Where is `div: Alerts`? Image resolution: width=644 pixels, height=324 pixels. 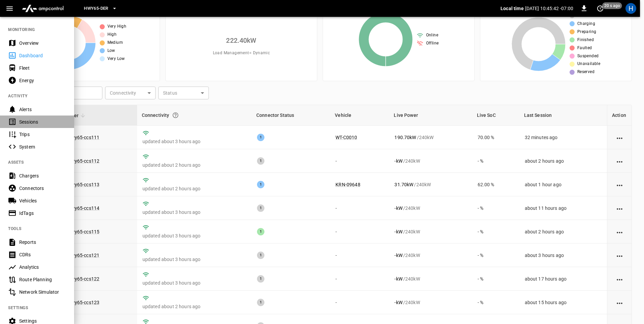 div: Alerts is located at coordinates (43, 109).